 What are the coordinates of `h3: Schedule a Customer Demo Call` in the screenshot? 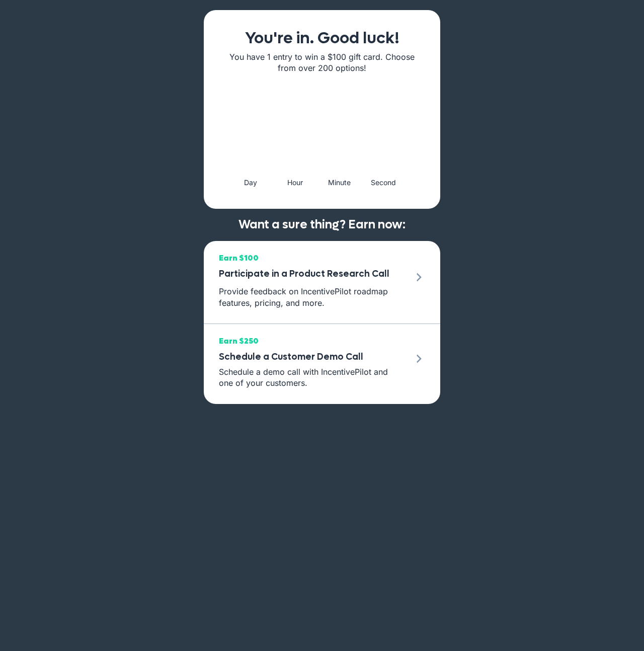 It's located at (311, 357).